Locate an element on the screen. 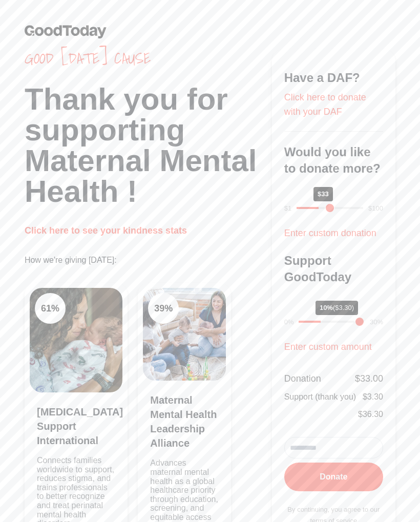  a: Enter custom amount is located at coordinates (328, 347).